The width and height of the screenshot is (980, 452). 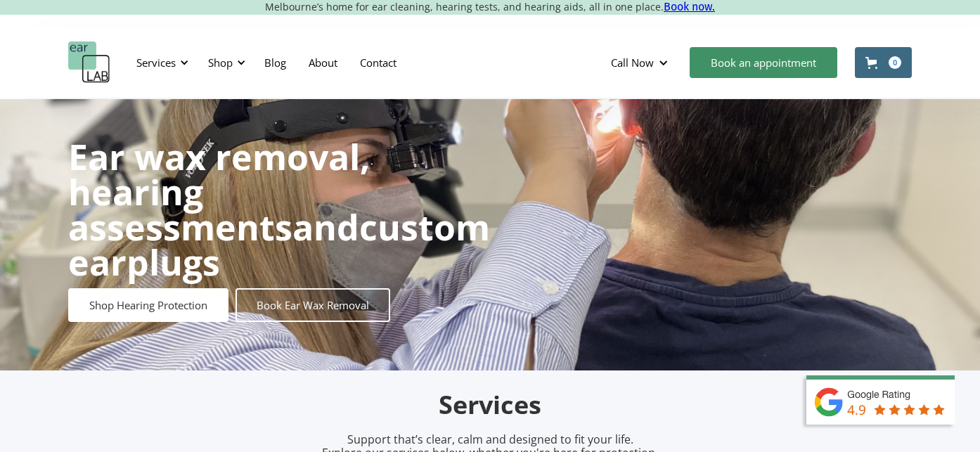 I want to click on h2: Services, so click(x=490, y=405).